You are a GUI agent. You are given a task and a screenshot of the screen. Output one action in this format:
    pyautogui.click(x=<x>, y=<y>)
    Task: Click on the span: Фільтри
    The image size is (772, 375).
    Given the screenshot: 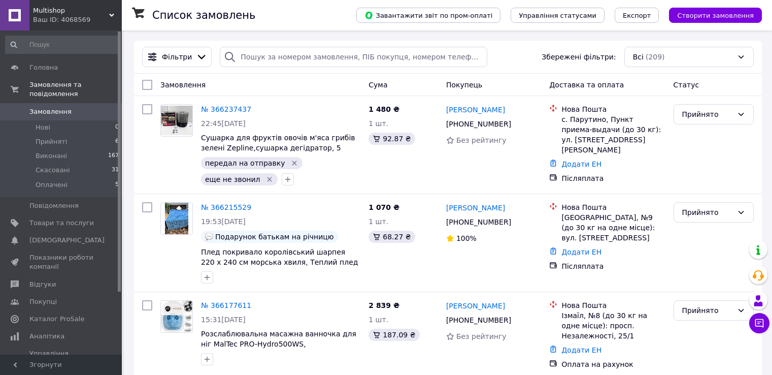 What is the action you would take?
    pyautogui.click(x=177, y=57)
    